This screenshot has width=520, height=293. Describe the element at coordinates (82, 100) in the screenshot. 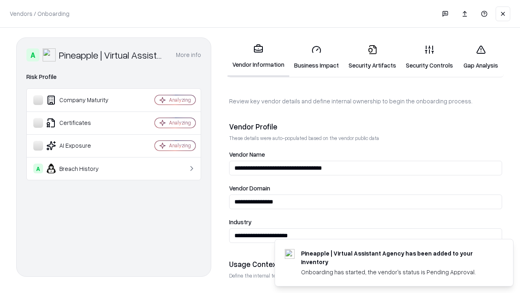

I see `div: Company Maturity` at that location.